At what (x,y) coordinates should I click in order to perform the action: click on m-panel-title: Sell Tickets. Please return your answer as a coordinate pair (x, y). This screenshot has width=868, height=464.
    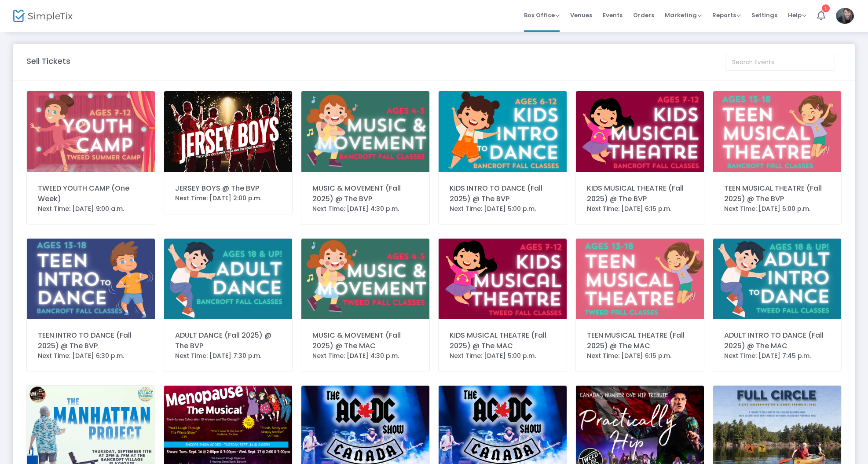
    Looking at the image, I should click on (48, 61).